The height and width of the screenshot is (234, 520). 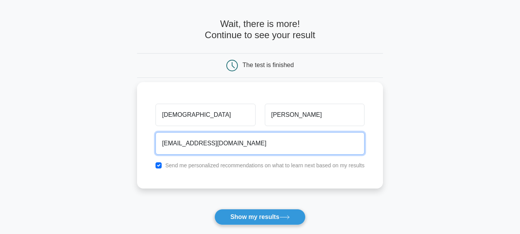 I want to click on button: Show my results, so click(x=260, y=217).